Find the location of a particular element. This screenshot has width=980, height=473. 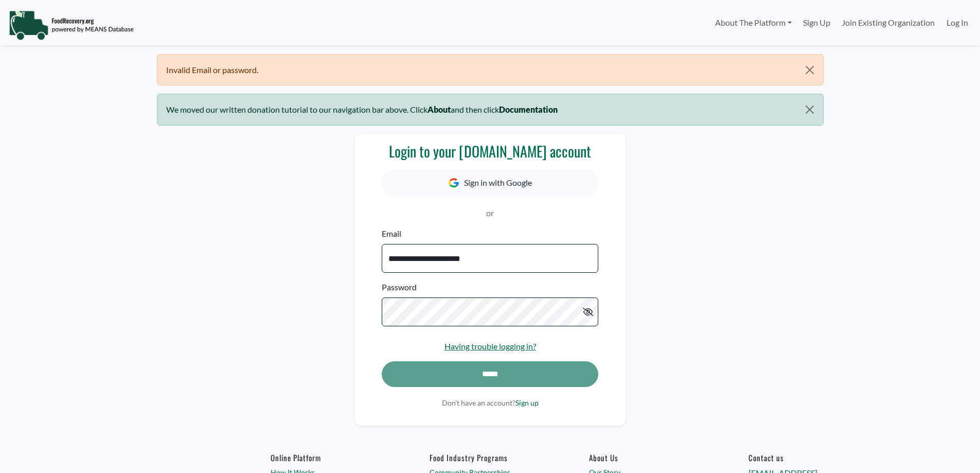

a: Sign up is located at coordinates (527, 402).